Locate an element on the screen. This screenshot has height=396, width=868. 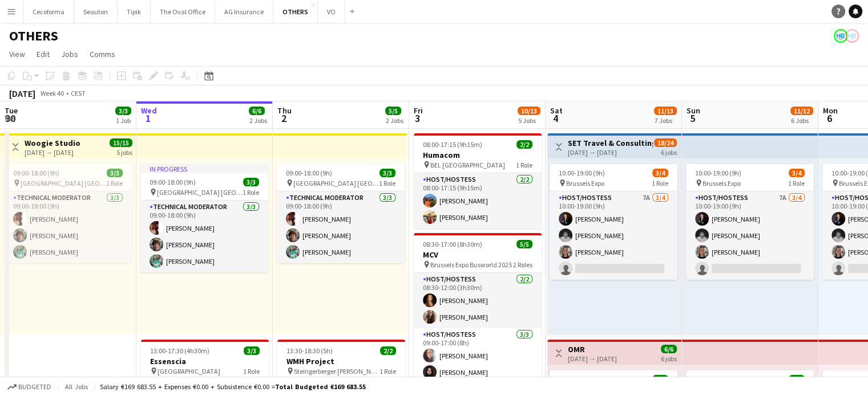
a: Jobs is located at coordinates (69, 54).